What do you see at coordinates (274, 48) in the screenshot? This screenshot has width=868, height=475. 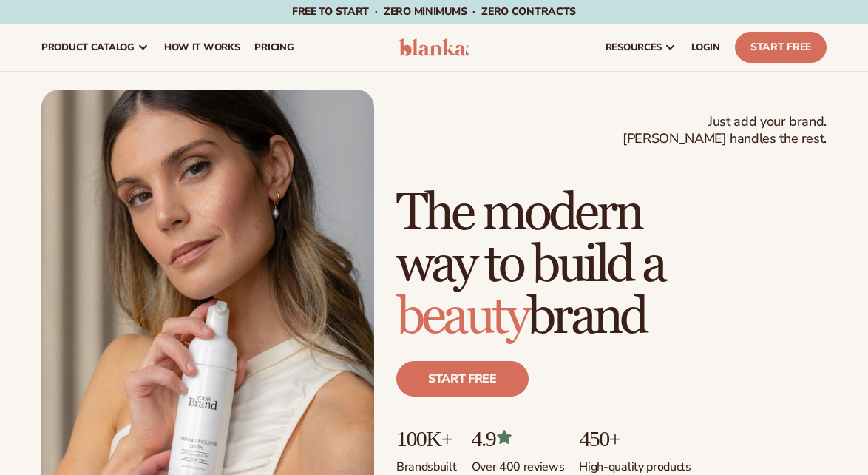 I see `span: pricing` at bounding box center [274, 48].